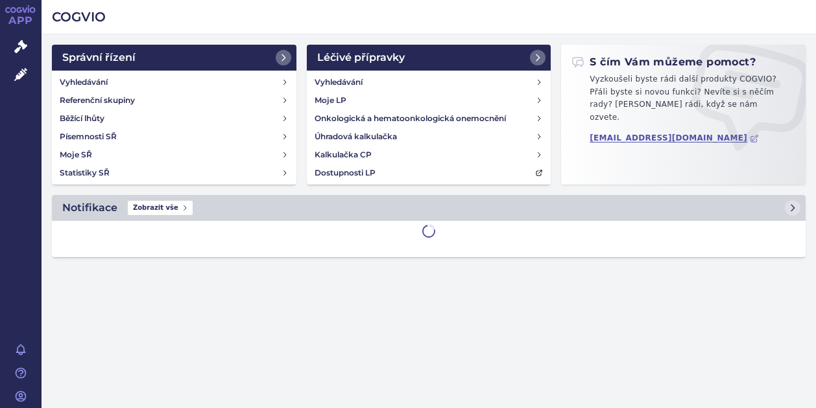 The width and height of the screenshot is (816, 408). What do you see at coordinates (160, 208) in the screenshot?
I see `span: Zobrazit vše` at bounding box center [160, 208].